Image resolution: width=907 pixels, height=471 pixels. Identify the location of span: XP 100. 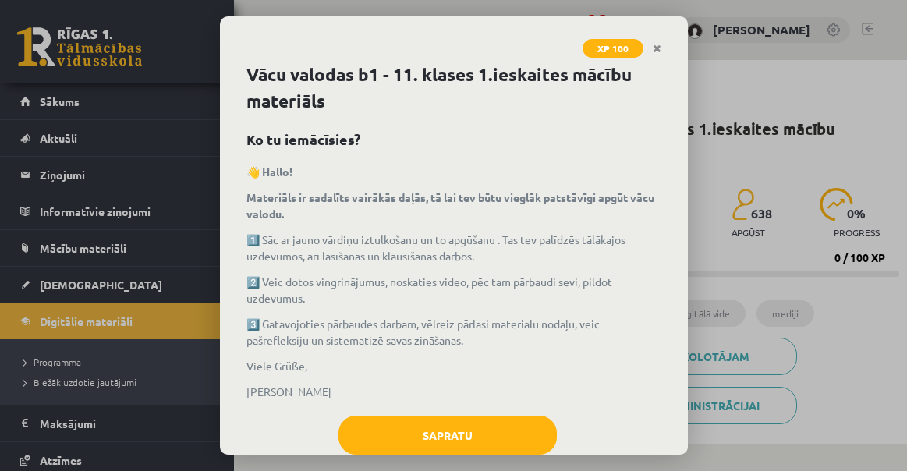
(613, 48).